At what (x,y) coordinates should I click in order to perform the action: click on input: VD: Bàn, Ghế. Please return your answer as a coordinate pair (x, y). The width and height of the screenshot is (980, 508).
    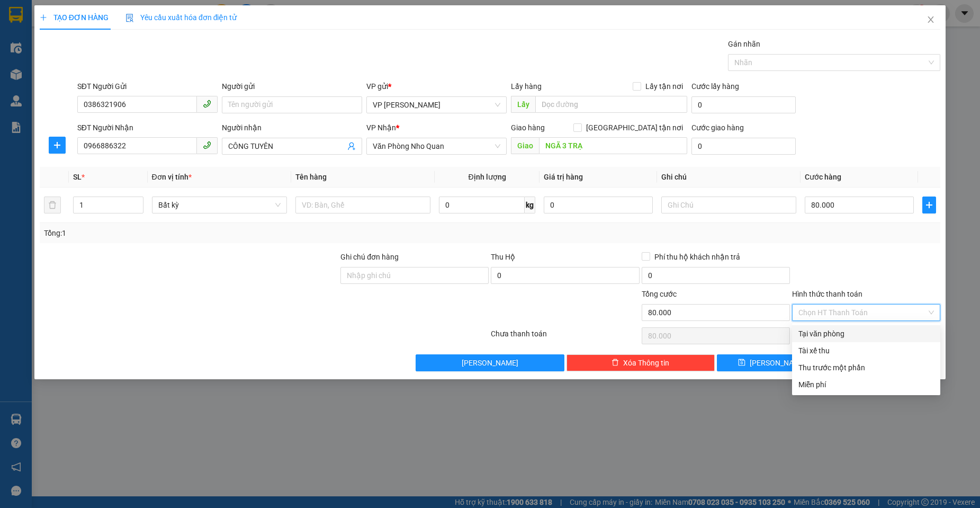
    Looking at the image, I should click on (363, 205).